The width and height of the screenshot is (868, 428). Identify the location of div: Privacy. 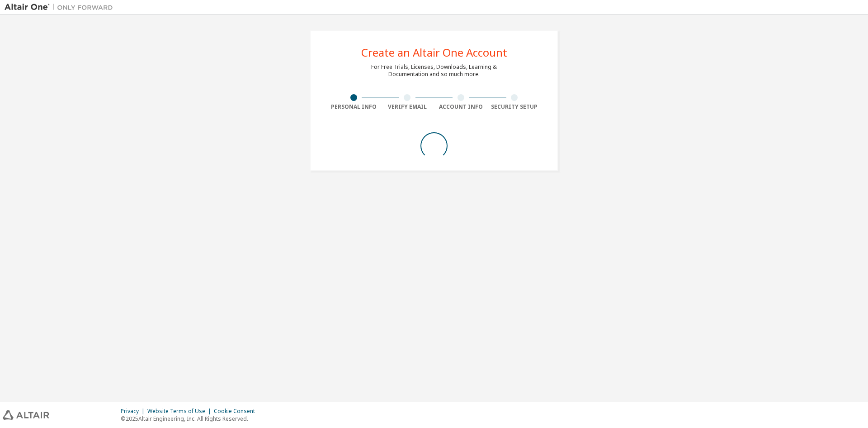
(134, 411).